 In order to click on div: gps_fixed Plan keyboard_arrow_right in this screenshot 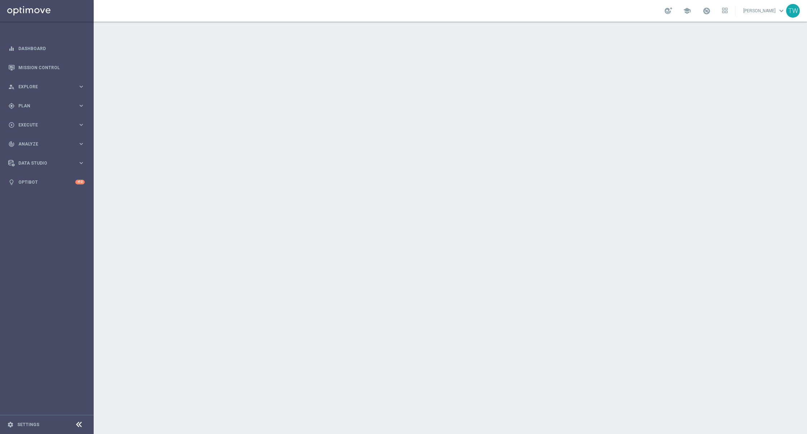, I will do `click(46, 106)`.